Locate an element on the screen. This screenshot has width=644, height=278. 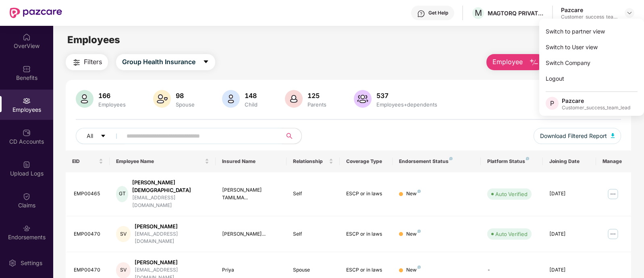
span: Employee Name is located at coordinates (159, 161).